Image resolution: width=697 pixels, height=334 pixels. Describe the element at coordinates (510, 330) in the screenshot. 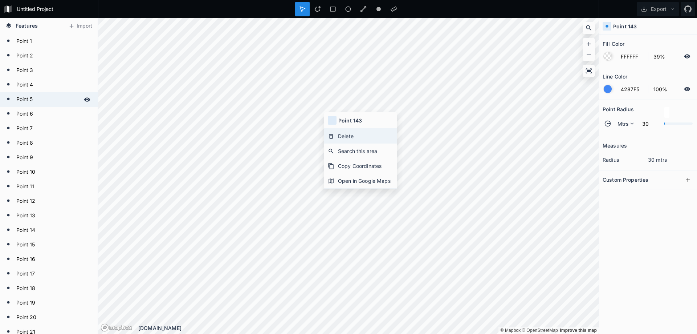

I see `a: Mapbox` at that location.